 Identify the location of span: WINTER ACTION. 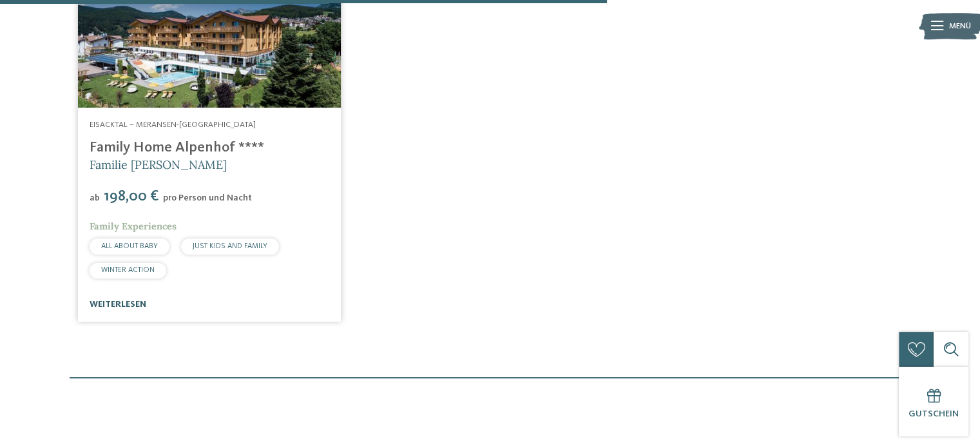
(127, 270).